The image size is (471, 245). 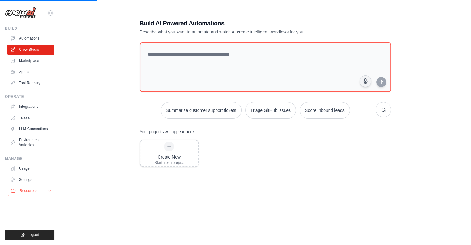 What do you see at coordinates (29, 158) in the screenshot?
I see `div: Manage` at bounding box center [29, 158].